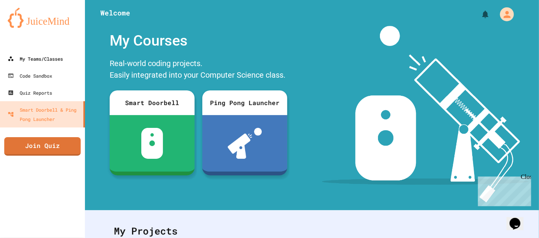 The image size is (539, 238). Describe the element at coordinates (30, 93) in the screenshot. I see `div: Quiz Reports` at that location.